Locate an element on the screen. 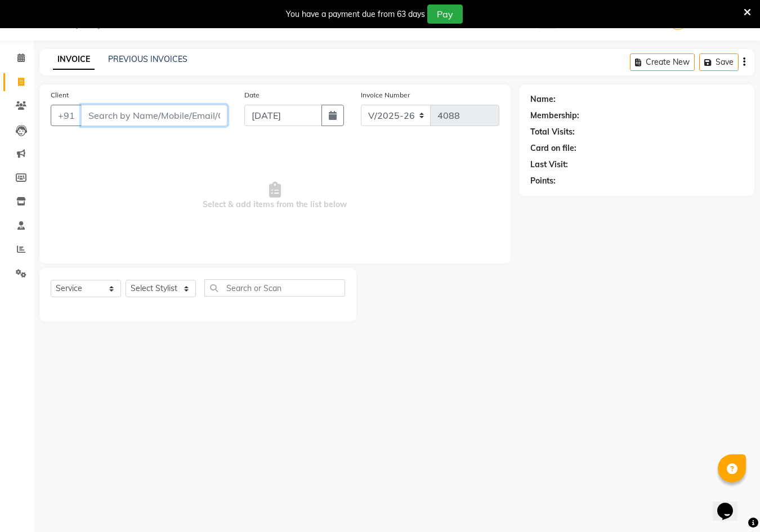 This screenshot has width=760, height=532. button: Create New is located at coordinates (662, 62).